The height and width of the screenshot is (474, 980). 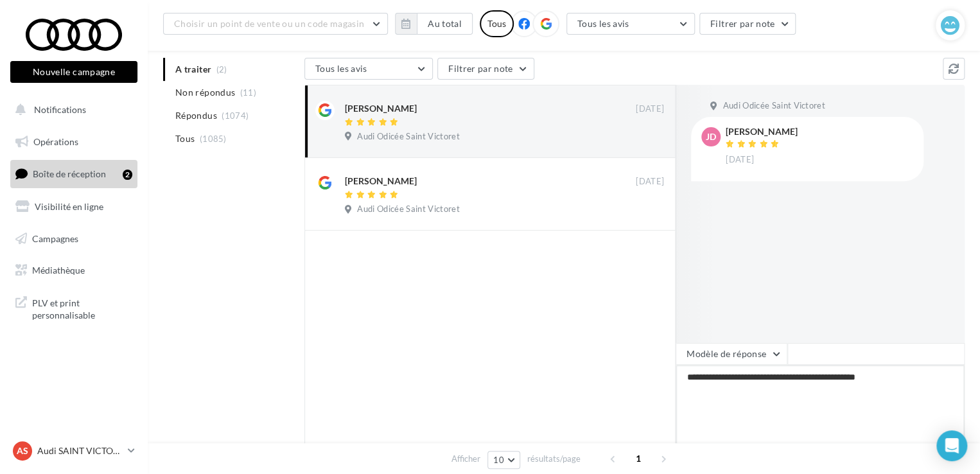 I want to click on div: Tous, so click(x=497, y=23).